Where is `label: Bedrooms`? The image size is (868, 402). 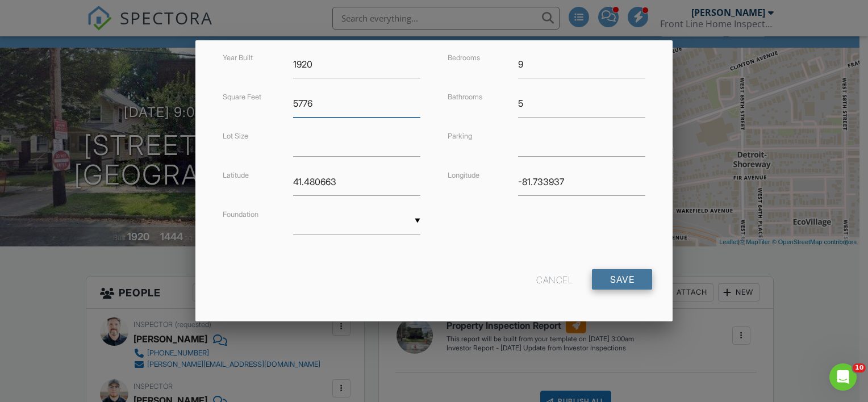
label: Bedrooms is located at coordinates (463, 57).